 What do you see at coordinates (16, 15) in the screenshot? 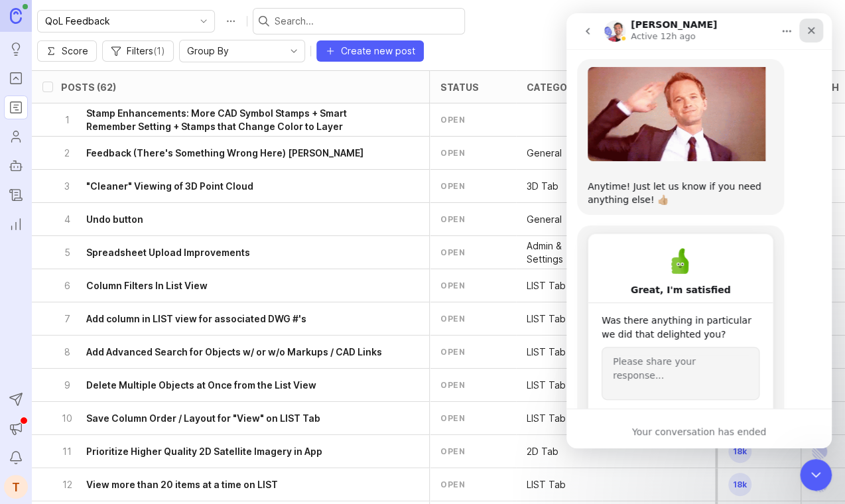
I see `img: Canny Home` at bounding box center [16, 15].